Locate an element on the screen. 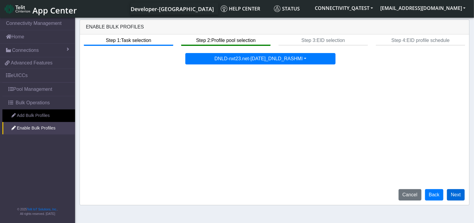 This screenshot has height=223, width=474. btn: Step 1: Task selection is located at coordinates (129, 40).